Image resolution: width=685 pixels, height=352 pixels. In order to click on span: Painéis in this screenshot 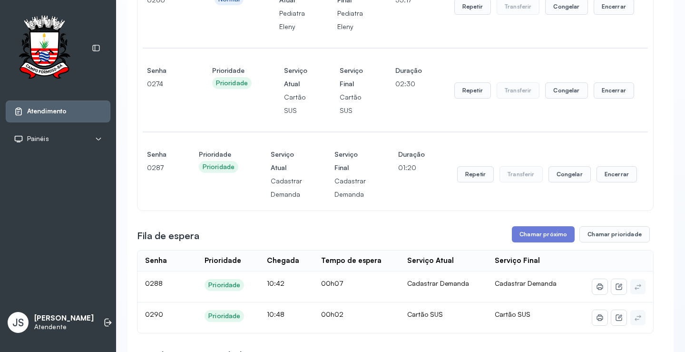, I will do `click(38, 139)`.